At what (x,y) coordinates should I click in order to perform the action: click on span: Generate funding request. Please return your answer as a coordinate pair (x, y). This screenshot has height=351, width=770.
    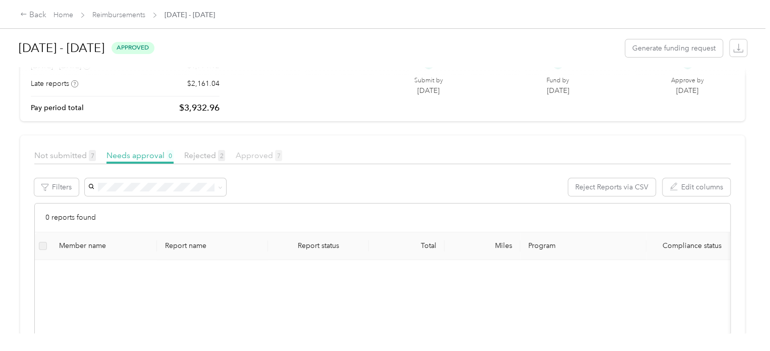
    Looking at the image, I should click on (673, 48).